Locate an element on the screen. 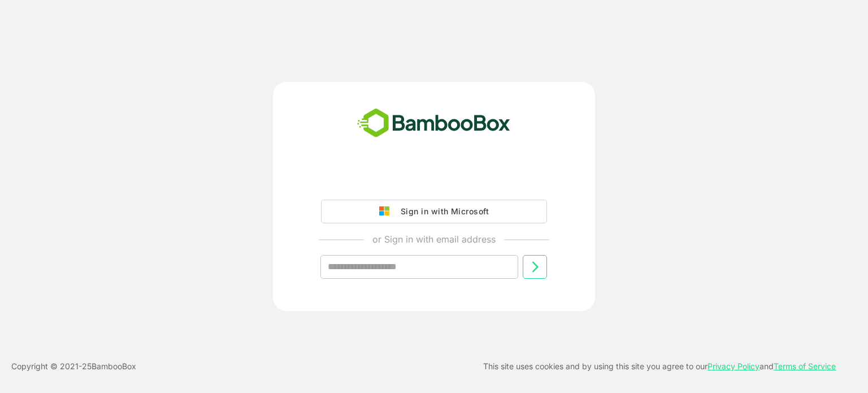 The width and height of the screenshot is (868, 393). button: Sign in with Microsoft is located at coordinates (434, 212).